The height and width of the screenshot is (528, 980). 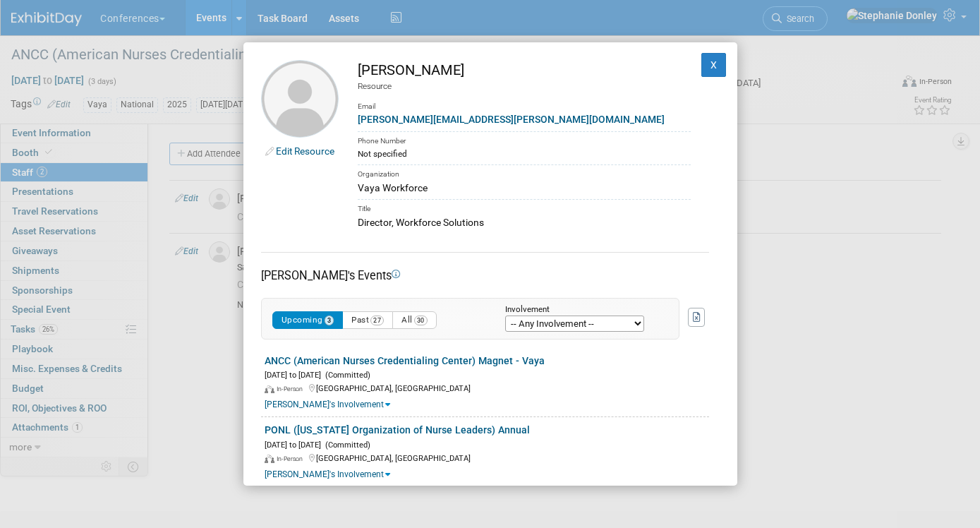 What do you see at coordinates (305, 151) in the screenshot?
I see `a: Edit Resource` at bounding box center [305, 151].